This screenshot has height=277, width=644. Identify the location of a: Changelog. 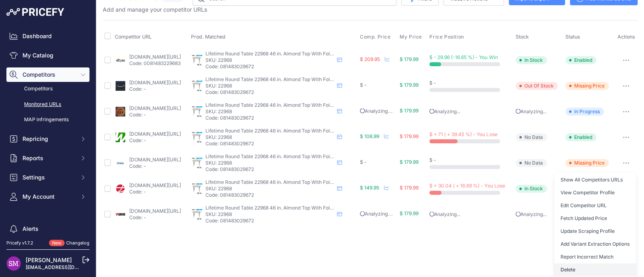
(78, 243).